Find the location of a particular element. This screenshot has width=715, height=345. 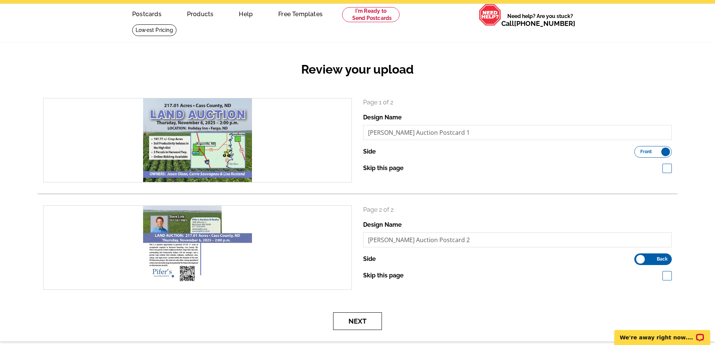

span: Need help? Are you stuck? is located at coordinates (540, 20).